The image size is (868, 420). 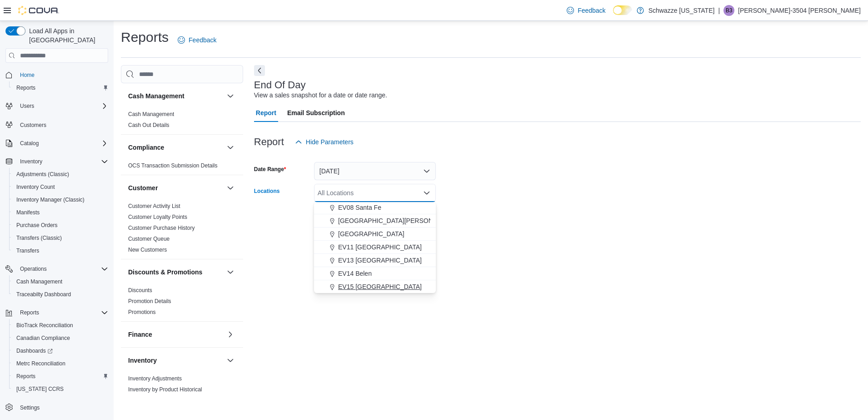 I want to click on label: Locations, so click(x=267, y=191).